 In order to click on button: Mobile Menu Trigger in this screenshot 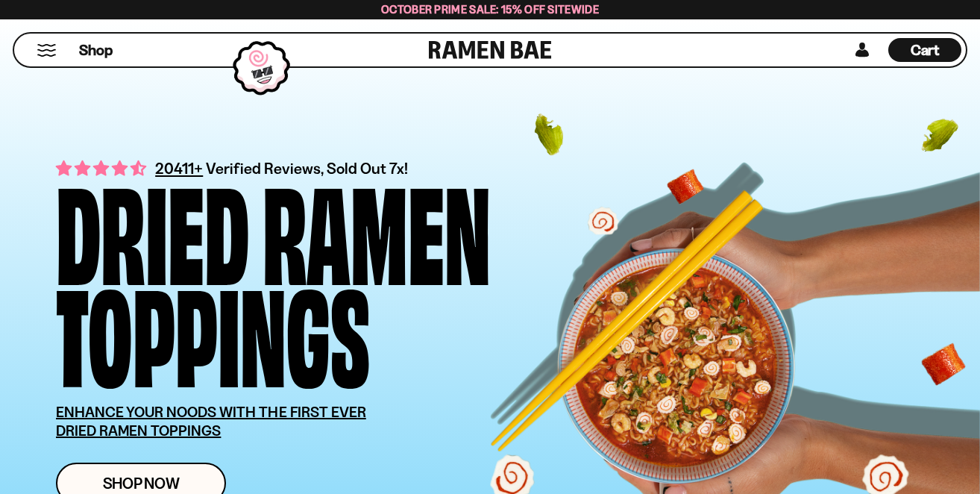, I will do `click(46, 50)`.